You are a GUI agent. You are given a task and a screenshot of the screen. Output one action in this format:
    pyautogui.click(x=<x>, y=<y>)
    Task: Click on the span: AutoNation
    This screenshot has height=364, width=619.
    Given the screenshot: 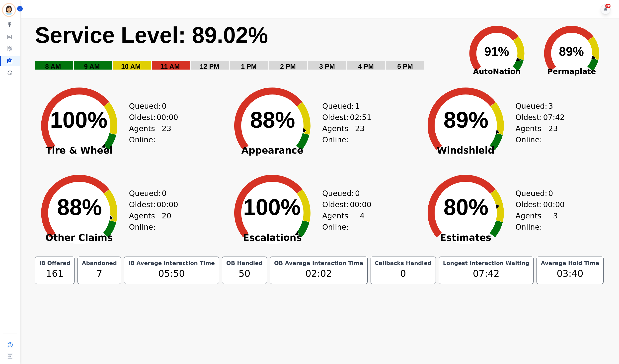 What is the action you would take?
    pyautogui.click(x=497, y=71)
    